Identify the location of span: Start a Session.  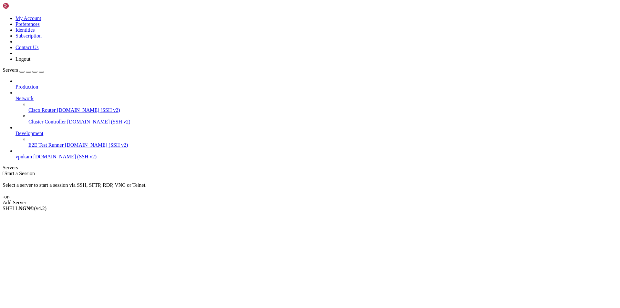
(20, 173).